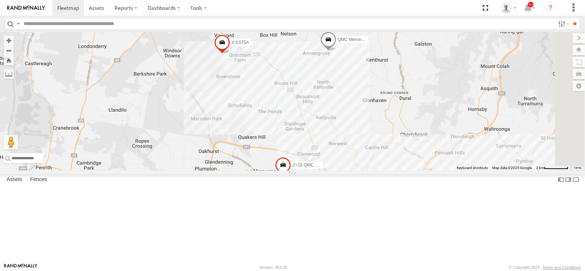 This screenshot has height=271, width=585. Describe the element at coordinates (18, 24) in the screenshot. I see `label: Search Query` at that location.